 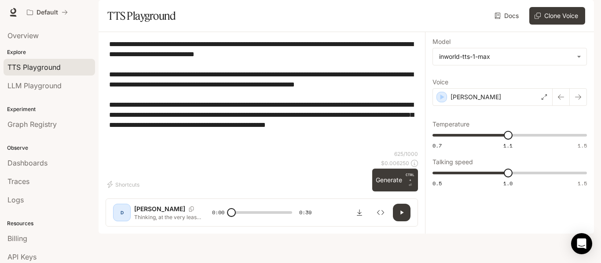 What do you see at coordinates (141, 16) in the screenshot?
I see `h1: TTS Playground` at bounding box center [141, 16].